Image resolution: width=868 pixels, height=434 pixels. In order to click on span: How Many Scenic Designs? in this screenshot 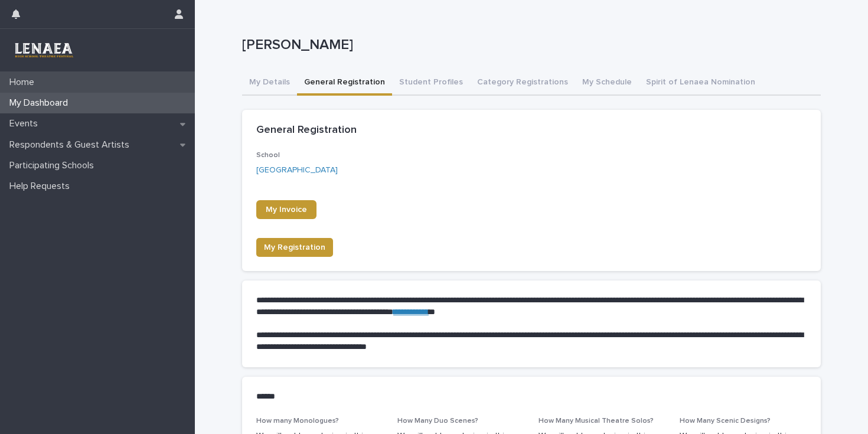, I will do `click(725, 421)`.